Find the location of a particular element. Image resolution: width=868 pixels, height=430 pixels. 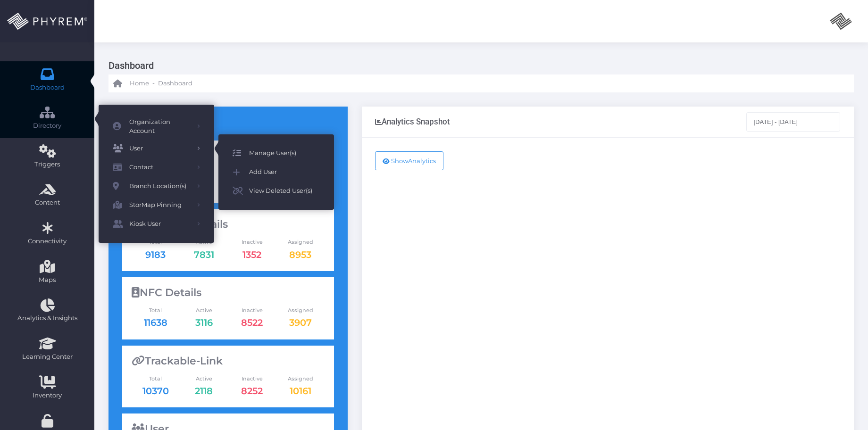

a: Home is located at coordinates (131, 84).